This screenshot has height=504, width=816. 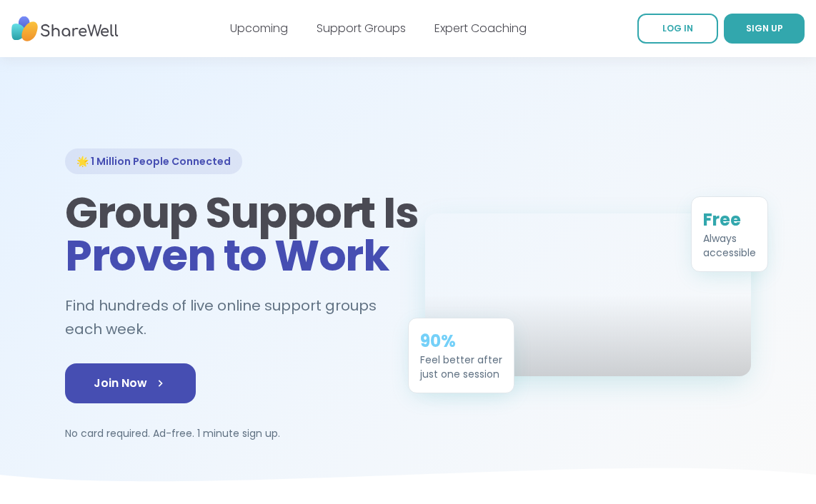 I want to click on div: Feel better after just one session, so click(x=461, y=367).